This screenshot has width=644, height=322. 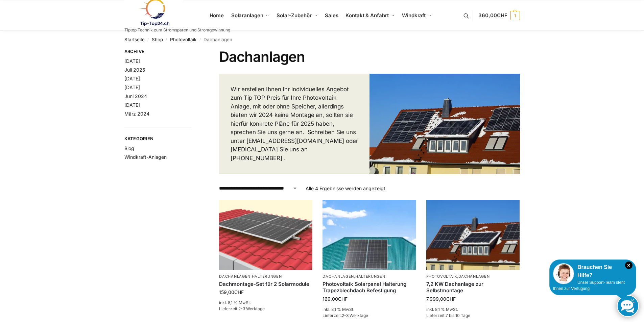 I want to click on span: Kategorien, so click(x=158, y=139).